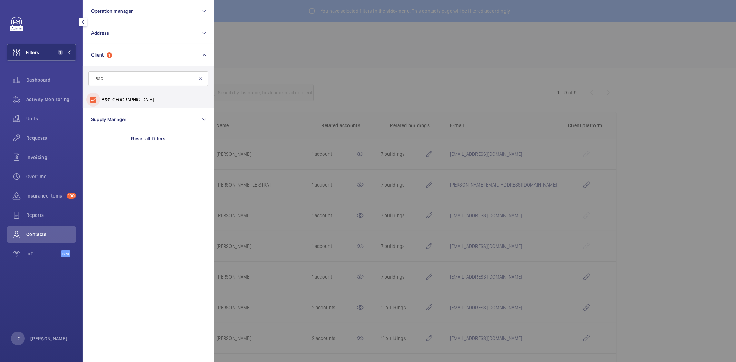 This screenshot has height=362, width=736. Describe the element at coordinates (18, 339) in the screenshot. I see `p: LC` at that location.